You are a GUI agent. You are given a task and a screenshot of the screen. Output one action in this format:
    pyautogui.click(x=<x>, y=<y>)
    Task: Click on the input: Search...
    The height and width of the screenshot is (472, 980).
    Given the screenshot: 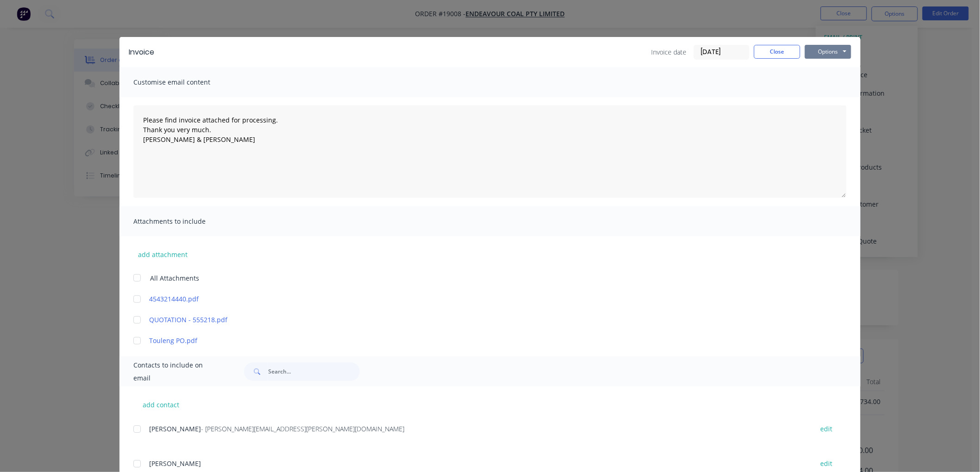 What is the action you would take?
    pyautogui.click(x=314, y=372)
    